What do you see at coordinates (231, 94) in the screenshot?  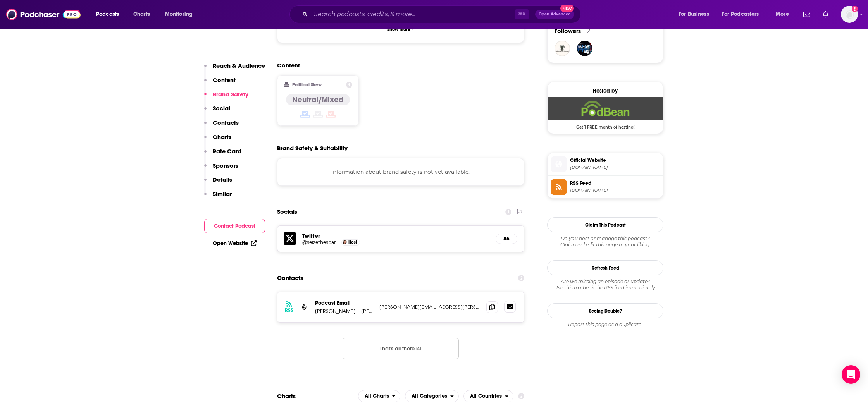 I see `p: Brand Safety` at bounding box center [231, 94].